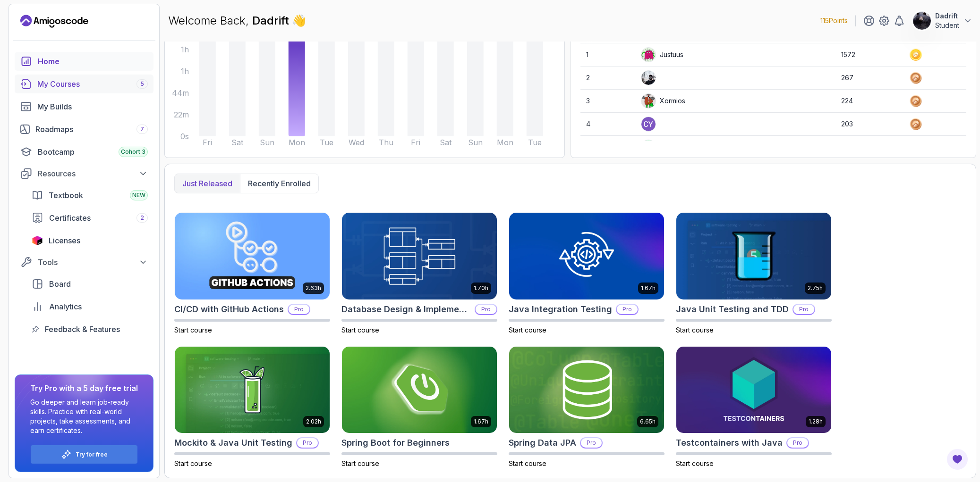 The height and width of the screenshot is (482, 980). Describe the element at coordinates (313, 422) in the screenshot. I see `p: 2.02h` at that location.